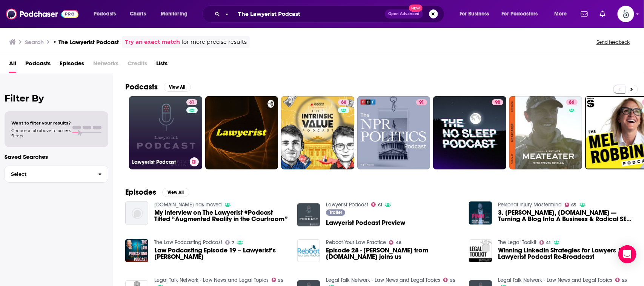 This screenshot has width=644, height=286. Describe the element at coordinates (166, 133) in the screenshot. I see `a: 61Lawyerist Podcast` at that location.